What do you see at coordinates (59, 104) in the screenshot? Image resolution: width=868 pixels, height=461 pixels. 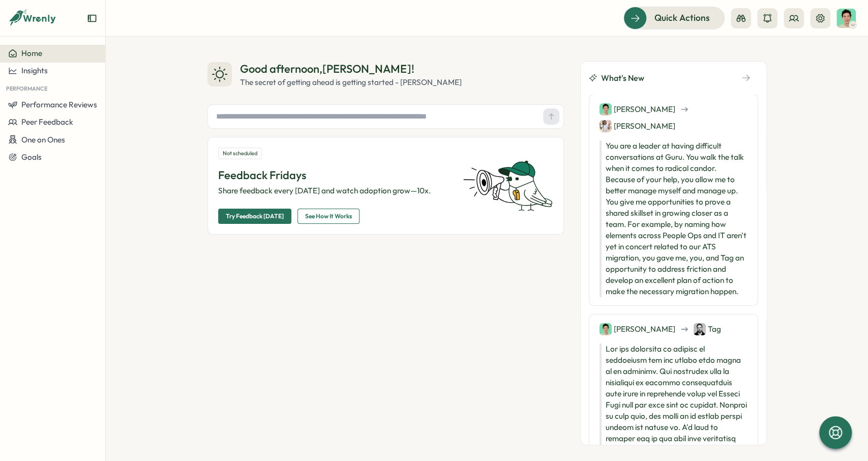 I see `span: Performance Reviews` at bounding box center [59, 104].